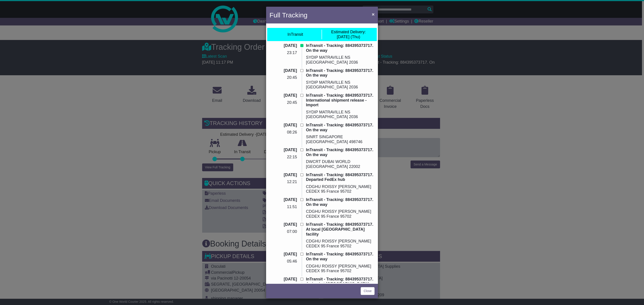 The image size is (644, 305). I want to click on div: InTransit, so click(295, 35).